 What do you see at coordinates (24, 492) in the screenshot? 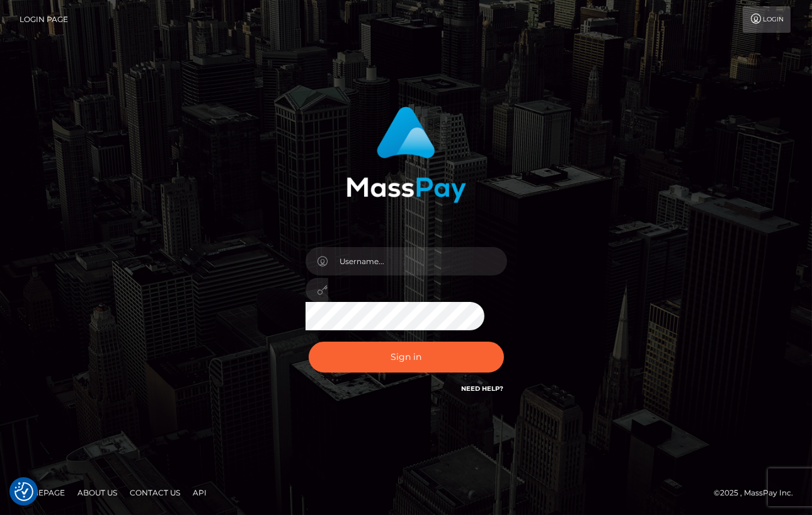
I see `img: Revisit consent button` at bounding box center [24, 492].